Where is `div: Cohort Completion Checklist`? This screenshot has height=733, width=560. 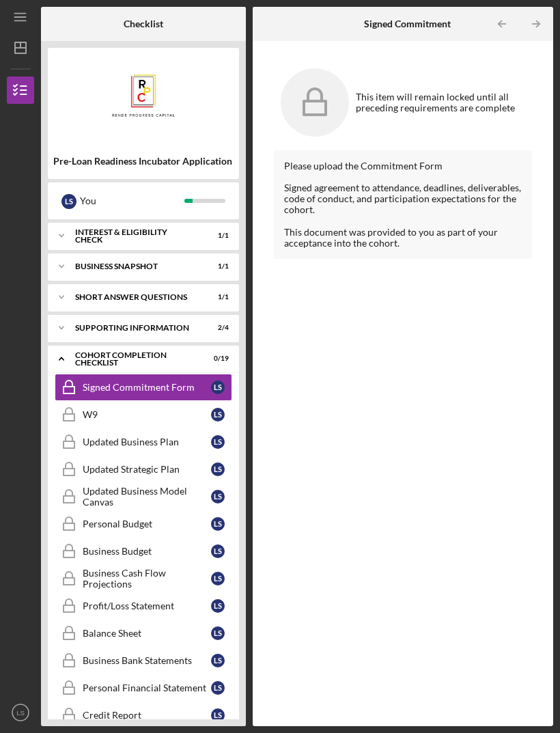 div: Cohort Completion Checklist is located at coordinates (134, 359).